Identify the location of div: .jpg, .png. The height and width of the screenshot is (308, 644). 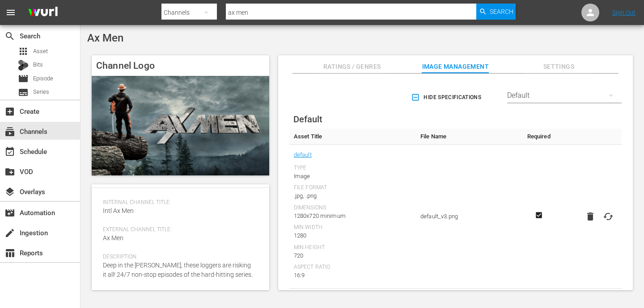
(352, 196).